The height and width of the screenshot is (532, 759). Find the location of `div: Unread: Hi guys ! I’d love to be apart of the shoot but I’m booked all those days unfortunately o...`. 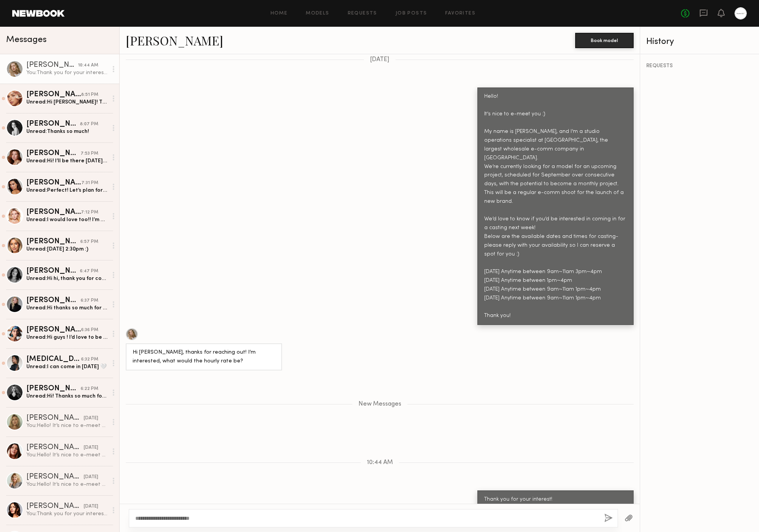

div: Unread: Hi guys ! I’d love to be apart of the shoot but I’m booked all those days unfortunately o... is located at coordinates (67, 337).